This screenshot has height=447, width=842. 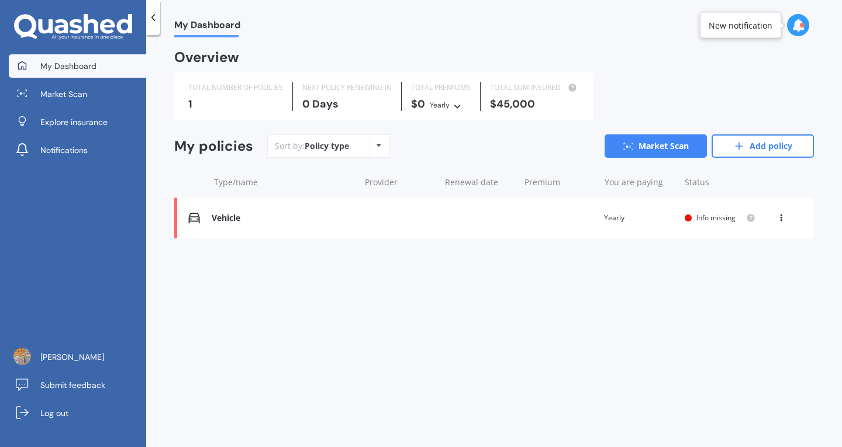 I want to click on div: Policy type, so click(x=327, y=146).